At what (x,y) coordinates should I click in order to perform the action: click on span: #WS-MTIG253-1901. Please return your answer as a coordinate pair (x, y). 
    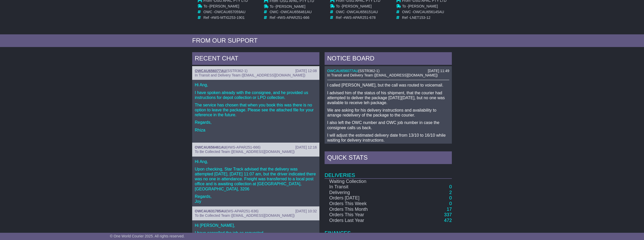
    Looking at the image, I should click on (228, 18).